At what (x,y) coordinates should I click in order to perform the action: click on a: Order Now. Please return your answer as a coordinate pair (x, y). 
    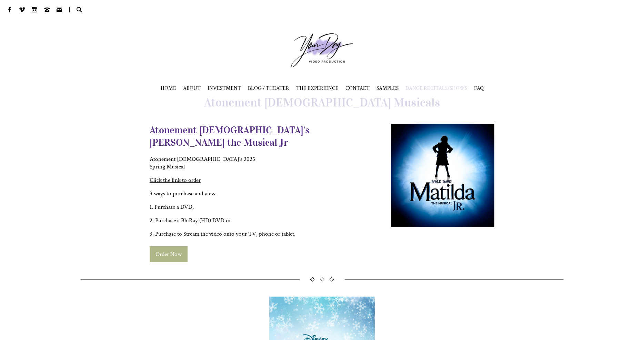
    Looking at the image, I should click on (168, 254).